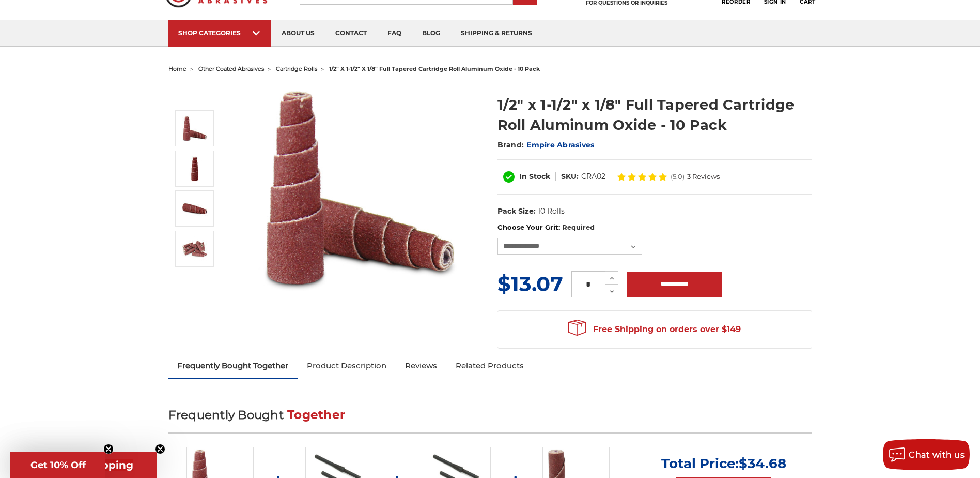 The image size is (980, 478). What do you see at coordinates (655, 330) in the screenshot?
I see `span: Free Shipping on orders over $149` at bounding box center [655, 330].